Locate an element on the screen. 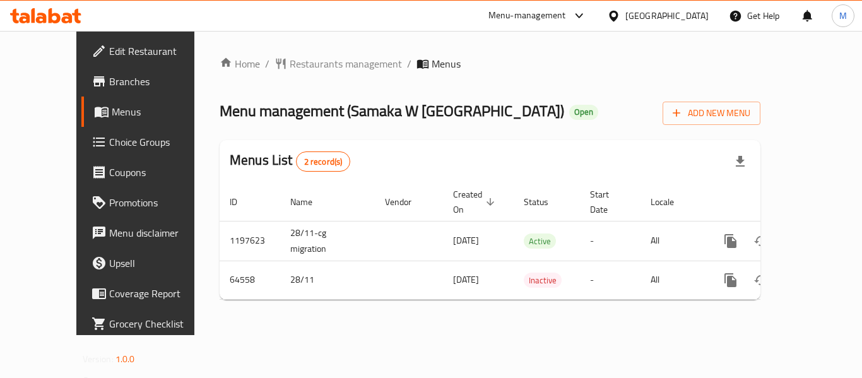  span: Promotions is located at coordinates (160, 203).